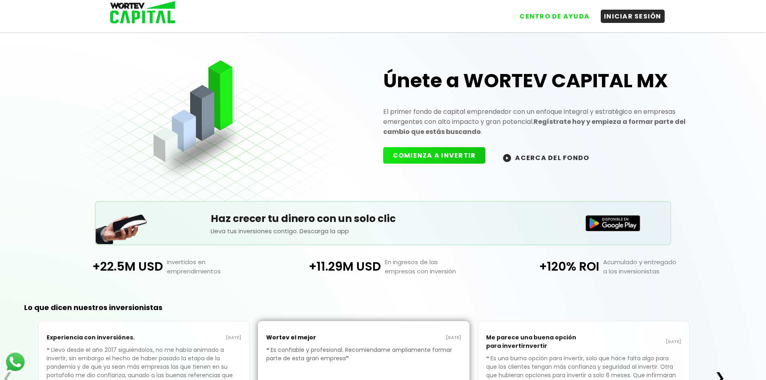 Image resolution: width=766 pixels, height=380 pixels. What do you see at coordinates (534, 127) in the screenshot?
I see `strong: Regístrate hoy y empieza a formar parte del cambio que estás buscando` at bounding box center [534, 127].